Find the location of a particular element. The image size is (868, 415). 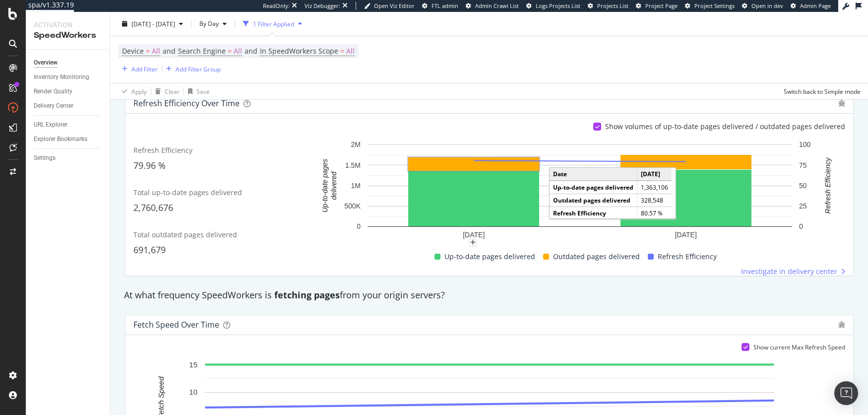

span: Total up-to-date pages delivered is located at coordinates (188, 192).